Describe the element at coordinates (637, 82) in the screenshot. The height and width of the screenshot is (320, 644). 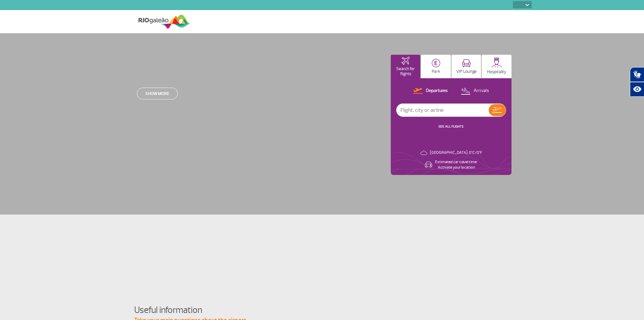
I see `div: Plugin de acessibilidade da Hand Talk.` at that location.